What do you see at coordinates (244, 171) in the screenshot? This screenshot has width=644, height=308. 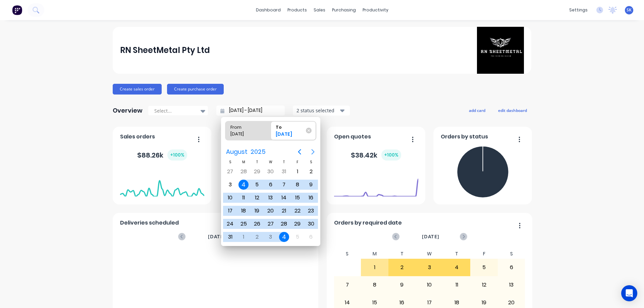 I see `div: Monday, July 28, 2025` at bounding box center [244, 171].